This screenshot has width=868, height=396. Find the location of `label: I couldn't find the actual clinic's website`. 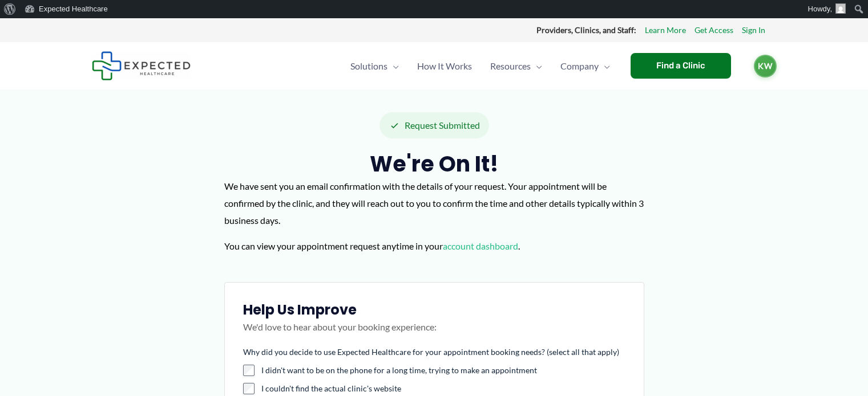

label: I couldn't find the actual clinic's website is located at coordinates (444, 389).